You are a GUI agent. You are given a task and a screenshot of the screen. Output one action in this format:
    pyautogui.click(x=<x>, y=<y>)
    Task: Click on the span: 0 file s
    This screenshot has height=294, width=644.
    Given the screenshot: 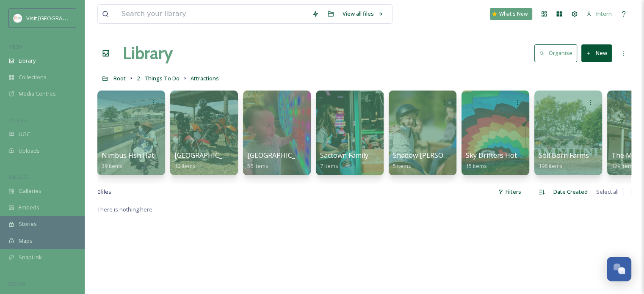 What is the action you would take?
    pyautogui.click(x=104, y=192)
    